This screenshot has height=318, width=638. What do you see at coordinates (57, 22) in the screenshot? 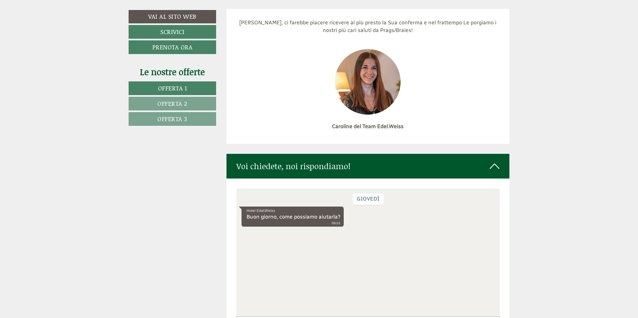
I see `div: Hotel Edel.Weiss` at bounding box center [57, 22].